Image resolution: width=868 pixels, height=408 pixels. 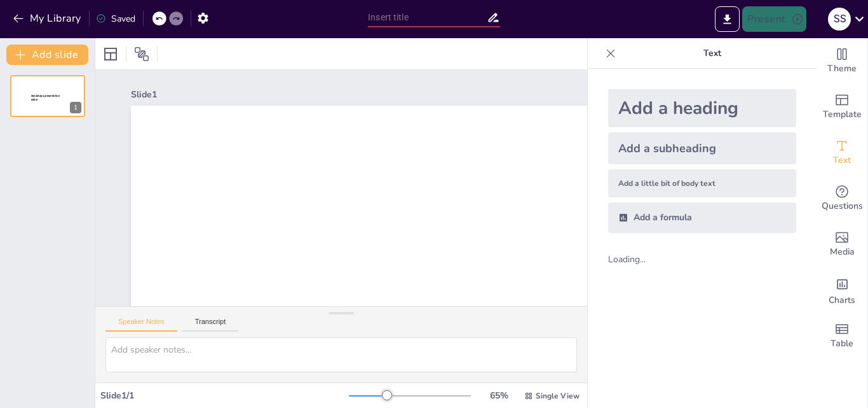 I want to click on p: Text, so click(x=713, y=53).